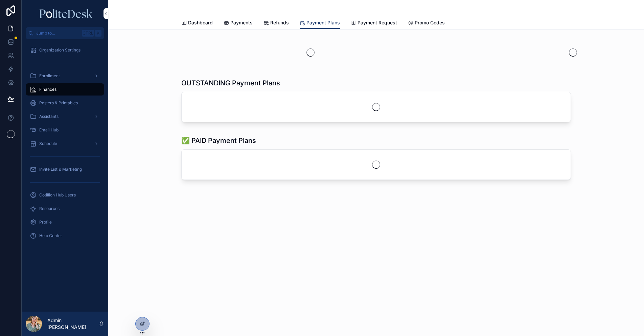 The image size is (644, 336). What do you see at coordinates (242, 23) in the screenshot?
I see `span: Payments` at bounding box center [242, 23].